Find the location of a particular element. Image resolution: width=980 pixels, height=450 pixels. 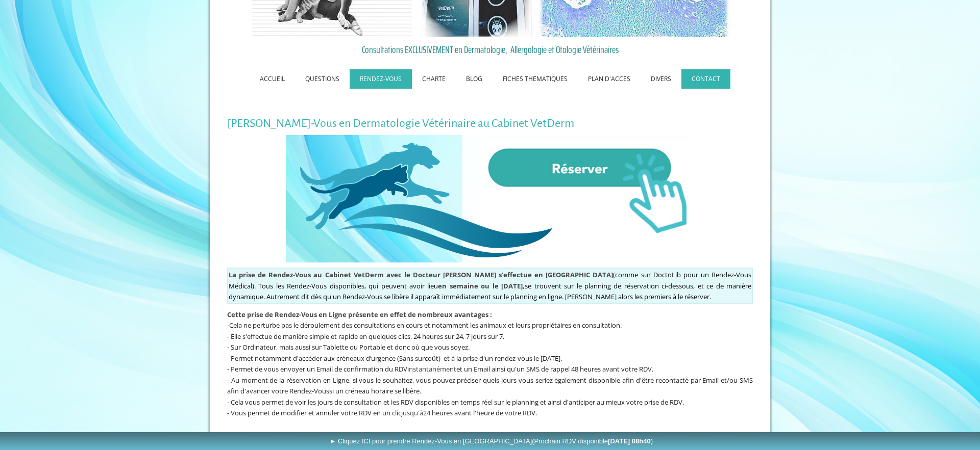

a: RENDEZ-VOUS is located at coordinates (381, 79).